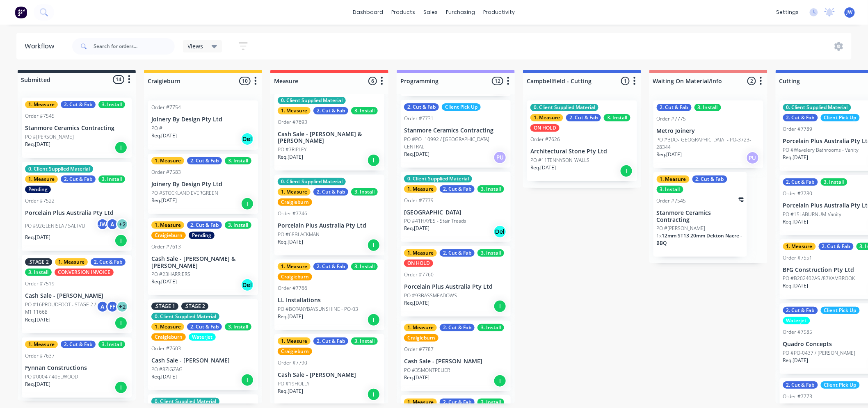  What do you see at coordinates (293, 150) in the screenshot?
I see `p: PO #7RIPLEY` at bounding box center [293, 150].